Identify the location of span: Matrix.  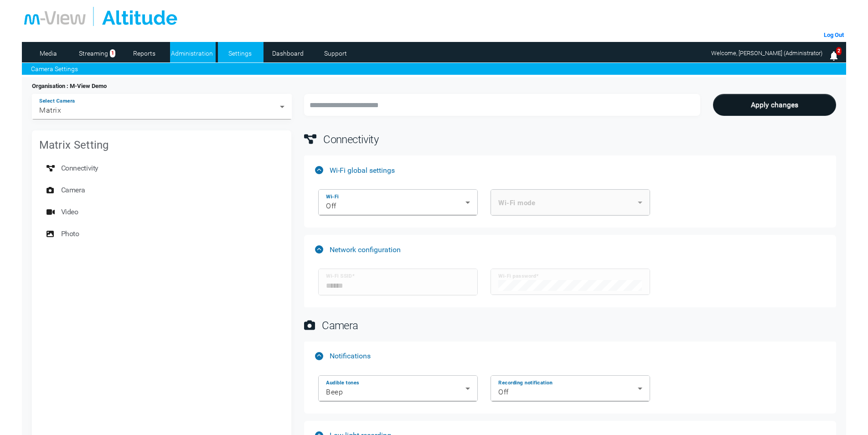
(50, 110).